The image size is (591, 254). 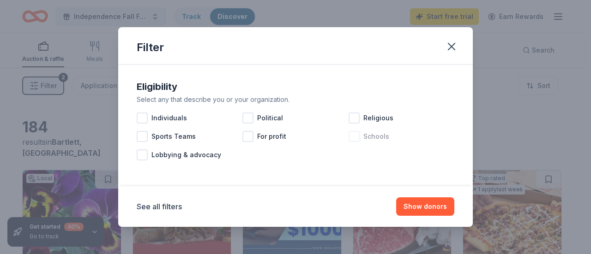 What do you see at coordinates (159, 207) in the screenshot?
I see `button: See all filters` at bounding box center [159, 207].